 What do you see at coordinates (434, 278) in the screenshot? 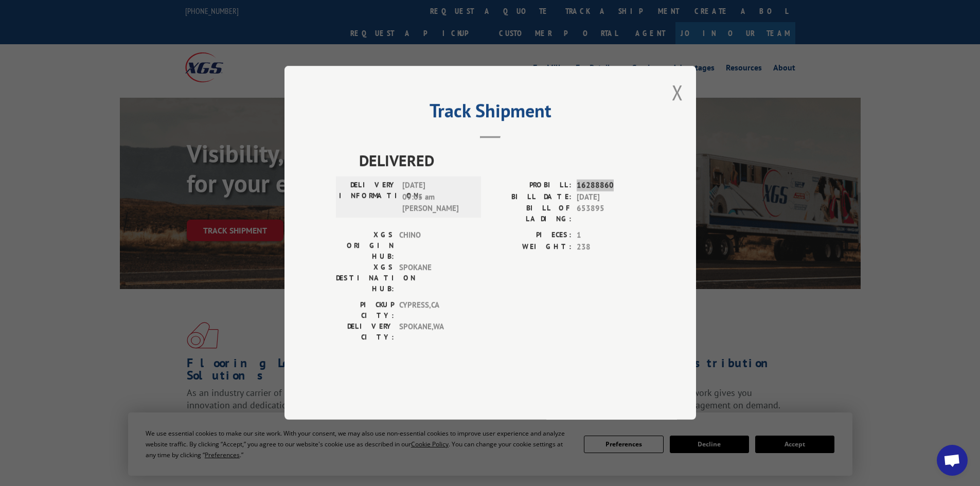
I see `span: SPOKANE` at bounding box center [434, 278].